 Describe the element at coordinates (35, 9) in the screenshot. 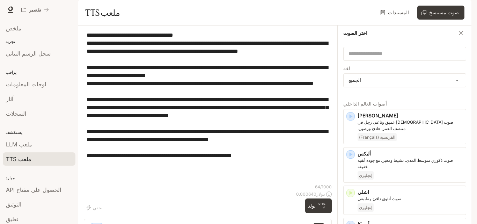

I see `font: تقصير` at that location.